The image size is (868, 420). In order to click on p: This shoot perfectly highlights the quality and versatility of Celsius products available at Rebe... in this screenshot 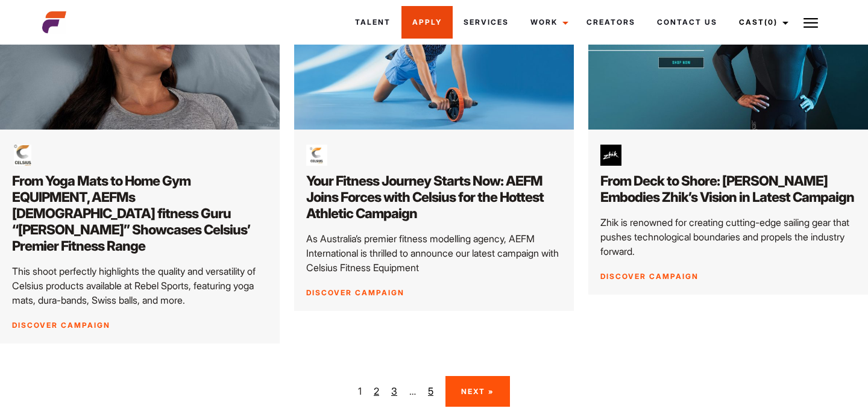, I will do `click(140, 285)`.